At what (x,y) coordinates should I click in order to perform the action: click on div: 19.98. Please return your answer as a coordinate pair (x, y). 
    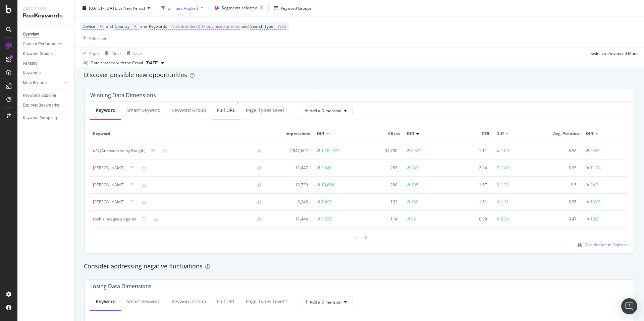
    Looking at the image, I should click on (596, 202).